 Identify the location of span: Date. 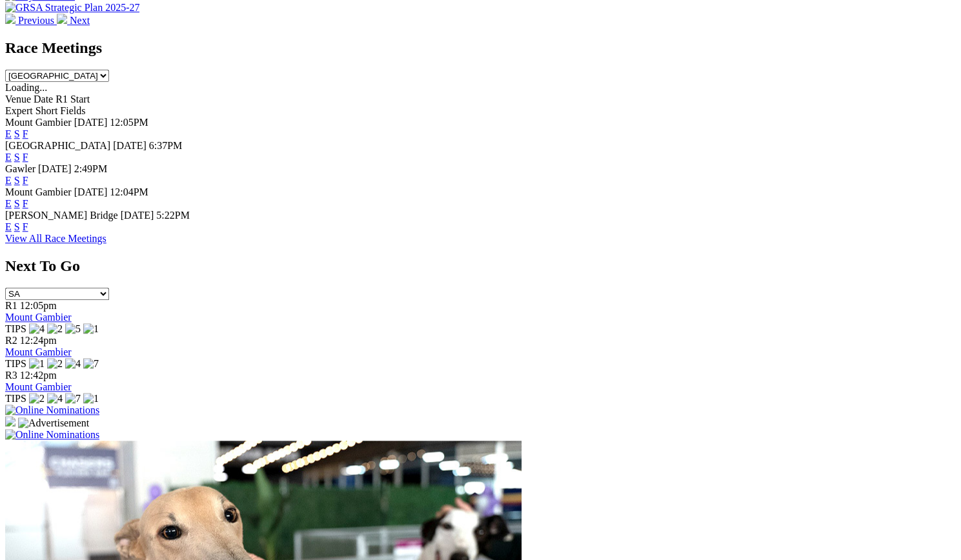
(43, 99).